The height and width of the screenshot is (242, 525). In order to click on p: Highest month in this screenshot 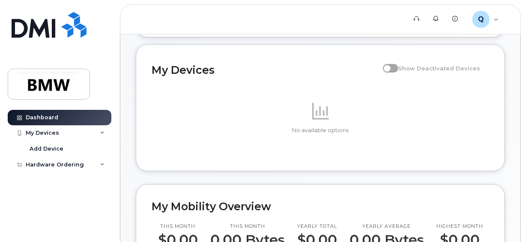, I will do `click(460, 226)`.